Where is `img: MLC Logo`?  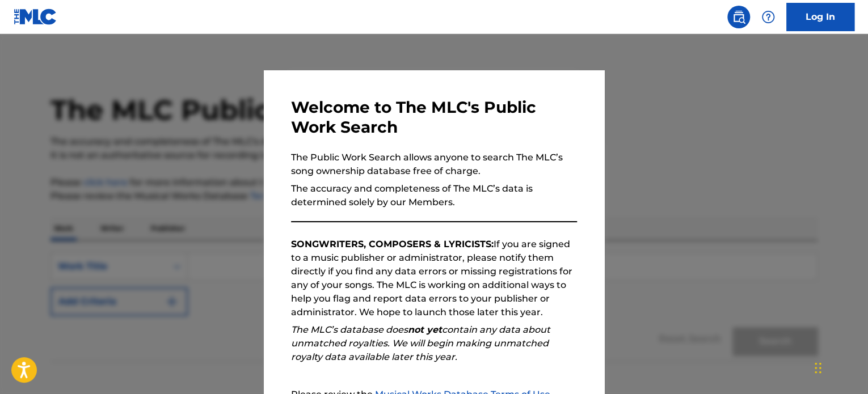
img: MLC Logo is located at coordinates (35, 17).